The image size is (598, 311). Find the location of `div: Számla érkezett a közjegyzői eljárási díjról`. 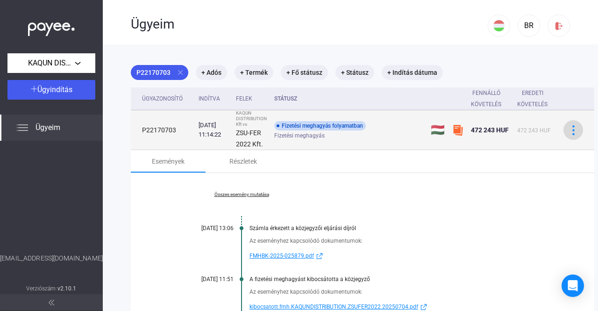

div: Számla érkezett a közjegyzői eljárási díjról is located at coordinates (399, 228).